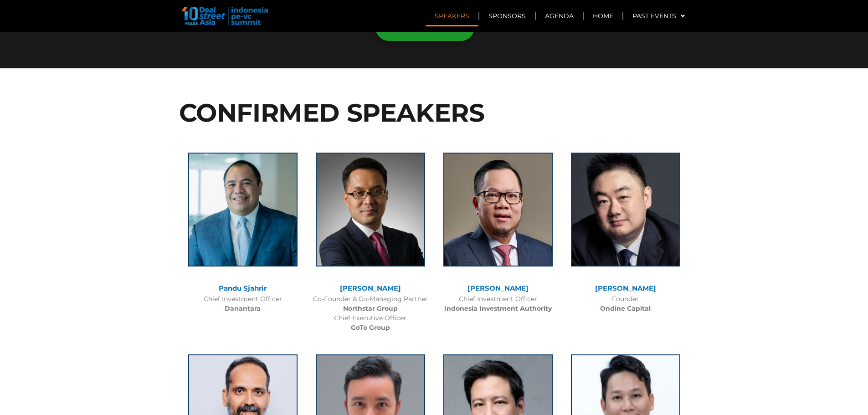 The width and height of the screenshot is (868, 415). I want to click on a: Sponsors, so click(508, 16).